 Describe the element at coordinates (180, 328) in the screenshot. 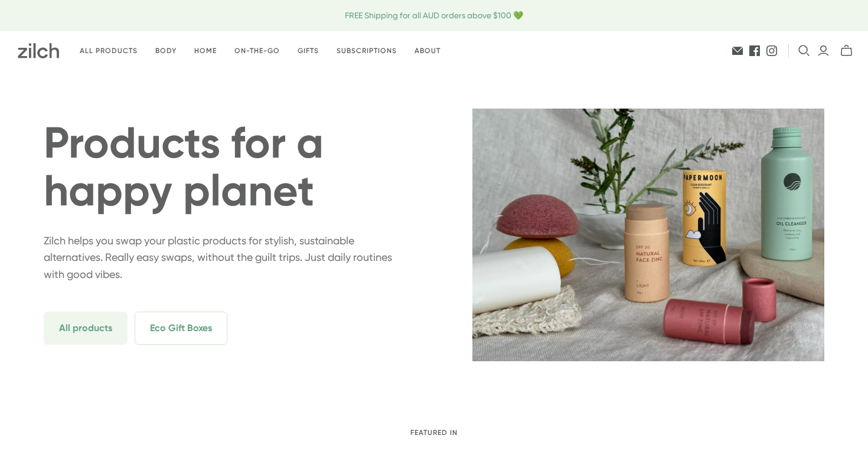

I see `a: Eco Gift Boxes` at that location.